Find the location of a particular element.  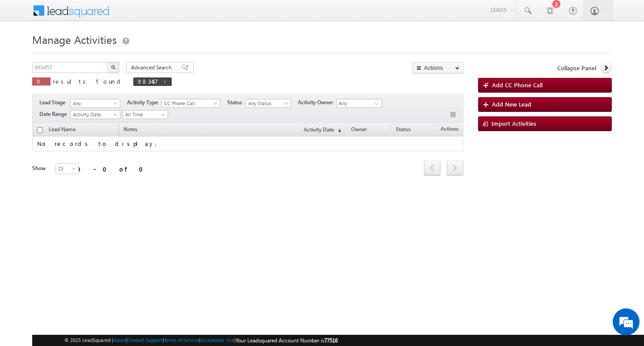

span: results found is located at coordinates (88, 81).